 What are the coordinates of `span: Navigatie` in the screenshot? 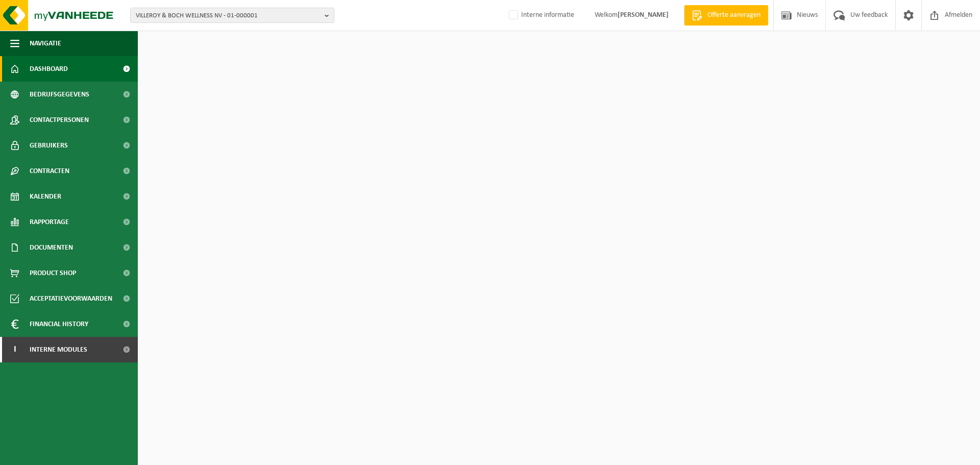 It's located at (46, 43).